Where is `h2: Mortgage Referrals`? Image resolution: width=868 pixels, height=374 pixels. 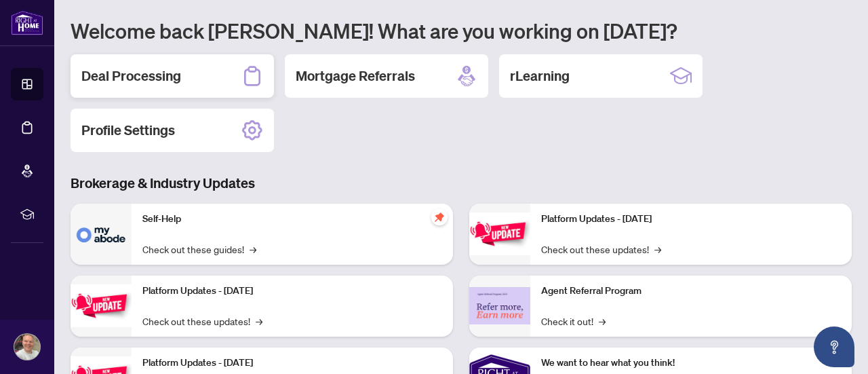 h2: Mortgage Referrals is located at coordinates (355, 76).